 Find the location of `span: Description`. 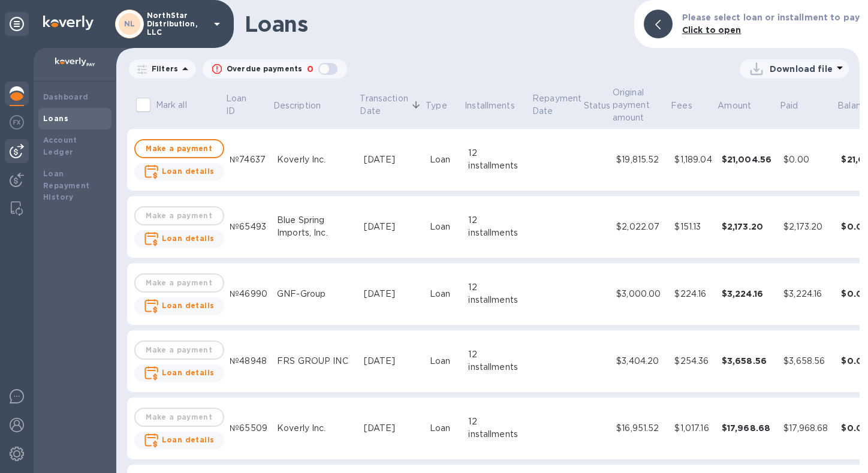

span: Description is located at coordinates (305, 106).